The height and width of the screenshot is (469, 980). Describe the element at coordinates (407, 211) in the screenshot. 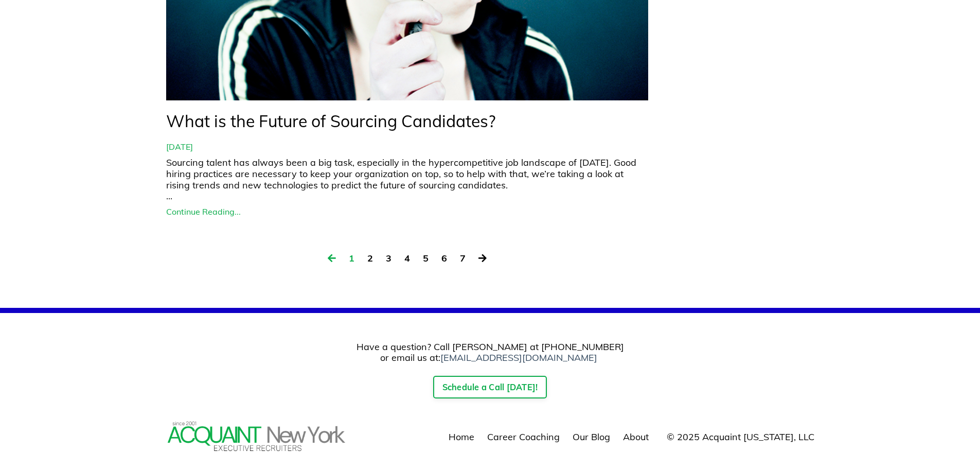

I see `a: Continue Reading...` at that location.